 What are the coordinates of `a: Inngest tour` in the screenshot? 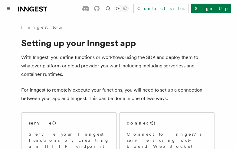 It's located at (42, 27).